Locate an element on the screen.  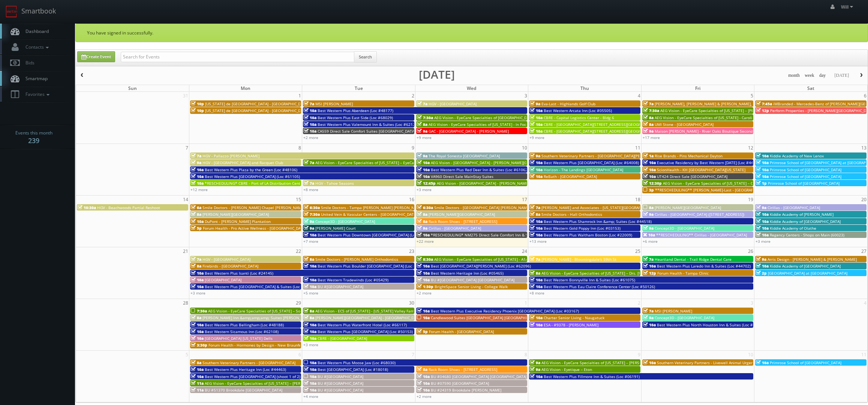
span: Dashboard is located at coordinates (35, 31).